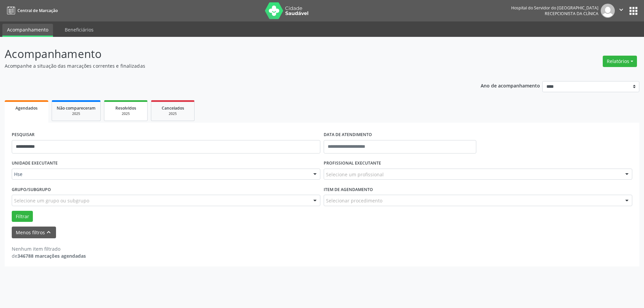  Describe the element at coordinates (49, 232) in the screenshot. I see `i: keyboard_arrow_up` at that location.